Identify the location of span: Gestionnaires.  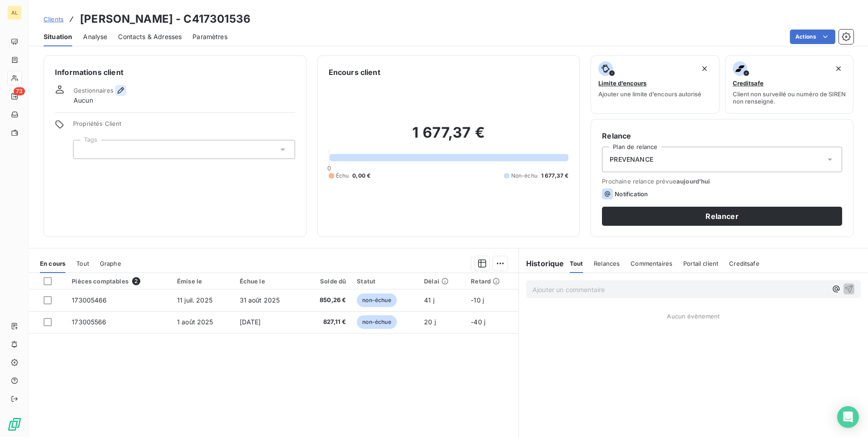
(93, 90).